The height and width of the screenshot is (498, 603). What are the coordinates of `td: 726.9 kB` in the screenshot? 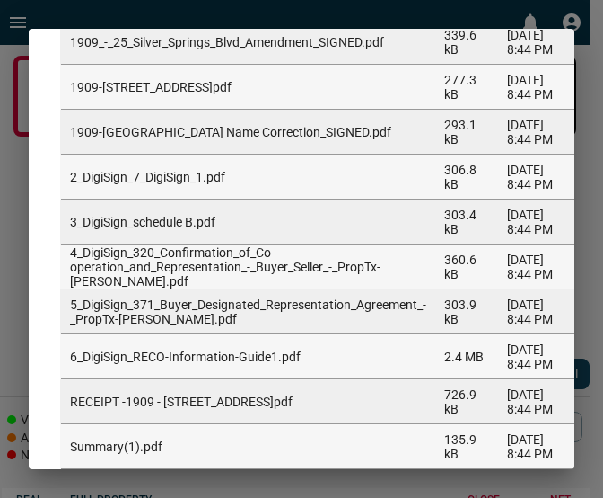 It's located at (467, 401).